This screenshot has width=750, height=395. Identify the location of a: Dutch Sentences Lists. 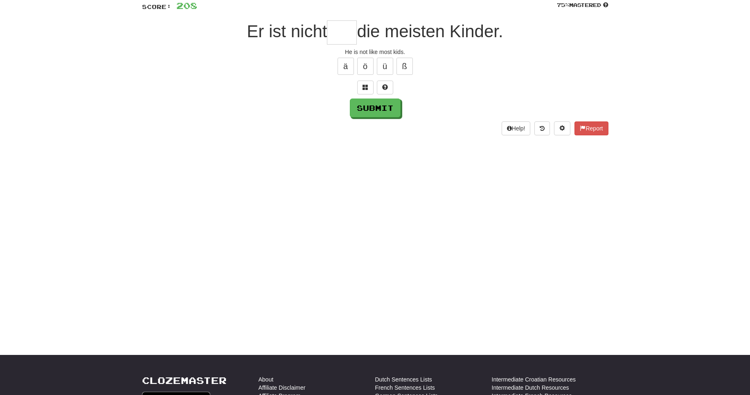
(403, 380).